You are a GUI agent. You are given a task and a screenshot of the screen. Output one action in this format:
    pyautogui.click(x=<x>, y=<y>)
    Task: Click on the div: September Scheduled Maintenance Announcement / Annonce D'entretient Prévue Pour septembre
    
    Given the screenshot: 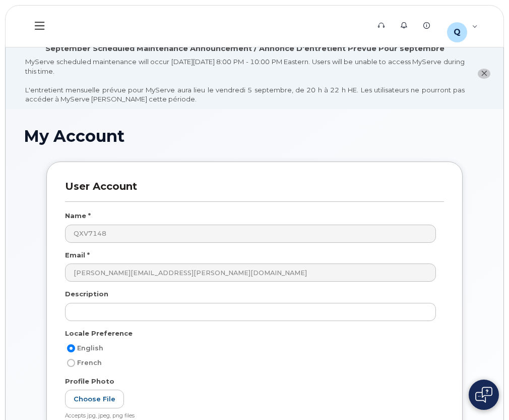 What is the action you would take?
    pyautogui.click(x=245, y=49)
    